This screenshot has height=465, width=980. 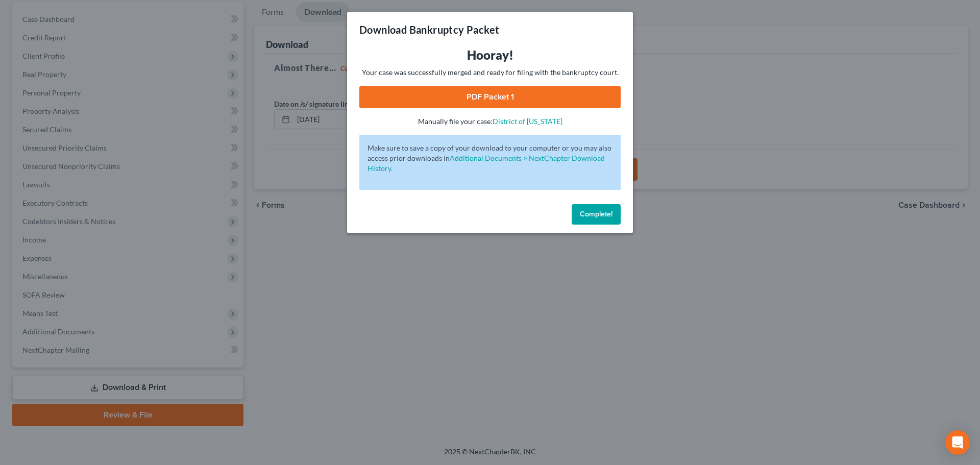 I want to click on p: Make sure to save a copy of your download to your computer or you may also access prior downloads in, so click(x=490, y=158).